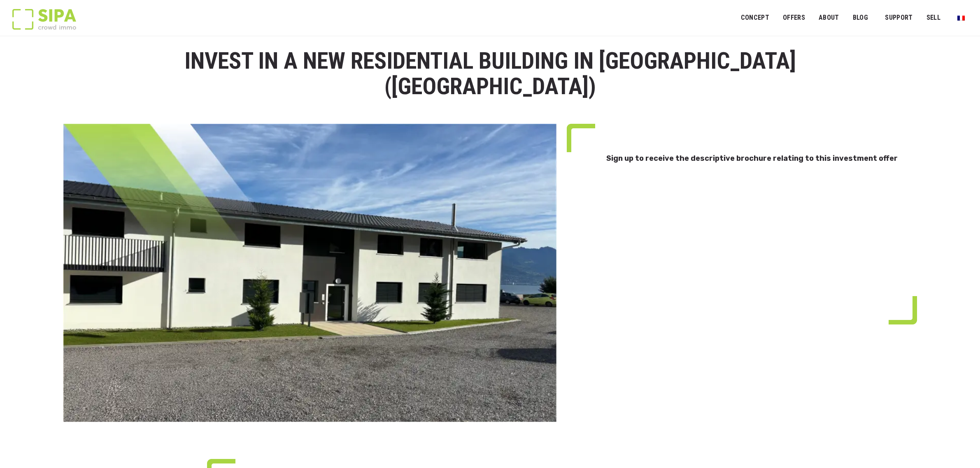 This screenshot has width=980, height=468. Describe the element at coordinates (829, 17) in the screenshot. I see `font: ABOUT` at that location.